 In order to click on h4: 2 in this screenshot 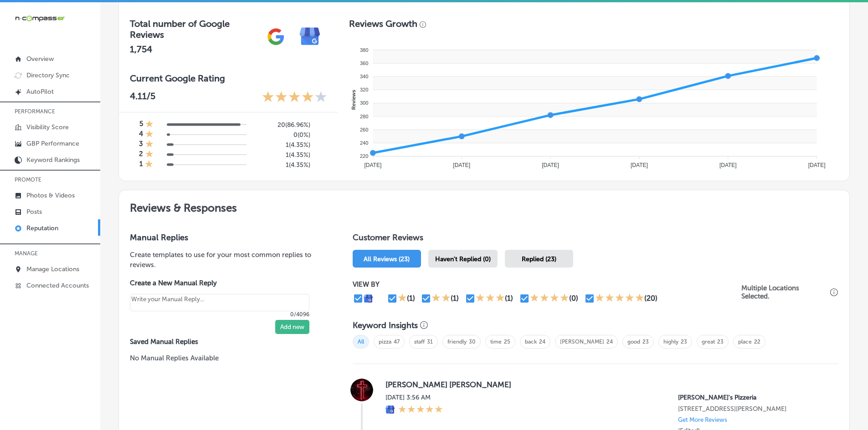, I will do `click(141, 155)`.